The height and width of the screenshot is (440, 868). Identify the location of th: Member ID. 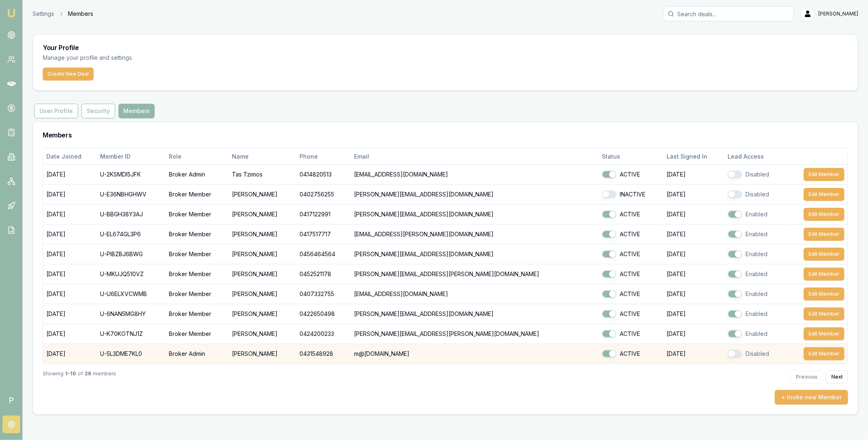
(131, 157).